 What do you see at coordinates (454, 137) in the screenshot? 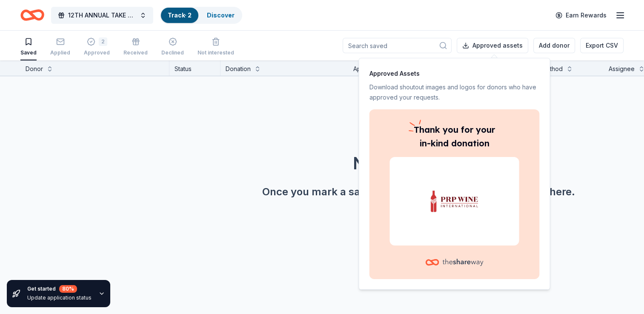
I see `p: you for your in-kind donation` at bounding box center [454, 137].